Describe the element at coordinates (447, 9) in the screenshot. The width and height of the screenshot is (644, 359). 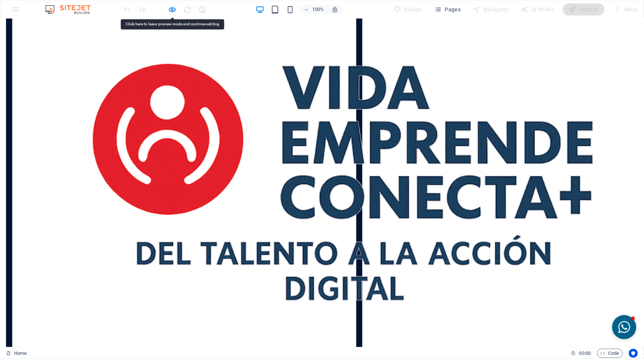
I see `span: Pages` at that location.